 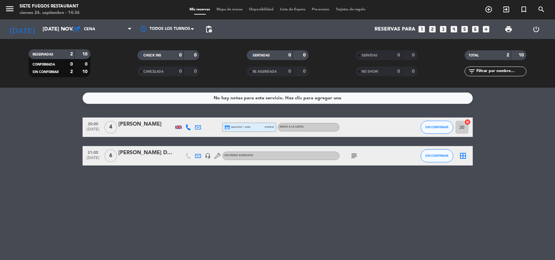 What do you see at coordinates (395, 29) in the screenshot?
I see `span: Reservas para` at bounding box center [395, 29].